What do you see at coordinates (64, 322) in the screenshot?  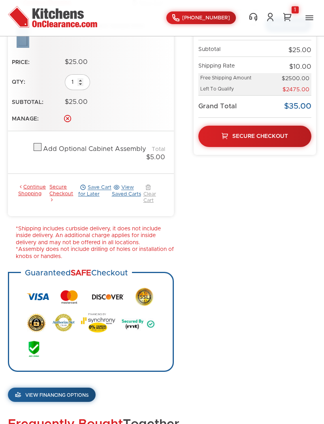 I see `img: Authorize.net` at bounding box center [64, 322].